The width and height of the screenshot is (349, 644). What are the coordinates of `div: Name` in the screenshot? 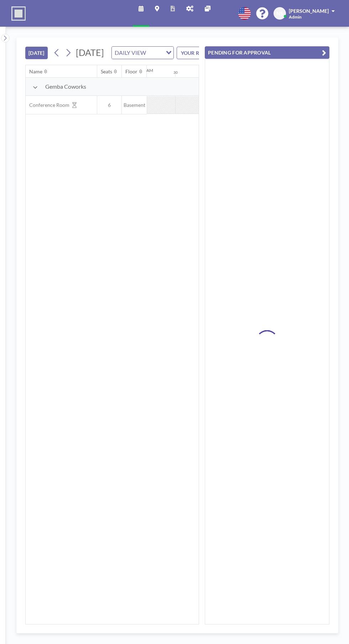 It's located at (36, 71).